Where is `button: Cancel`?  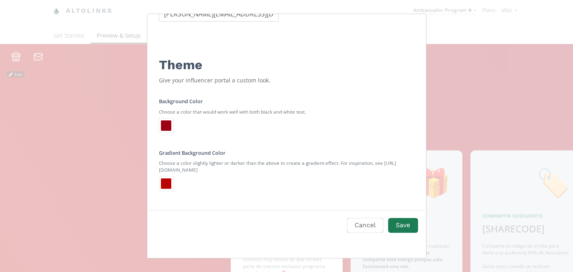
button: Cancel is located at coordinates (365, 225).